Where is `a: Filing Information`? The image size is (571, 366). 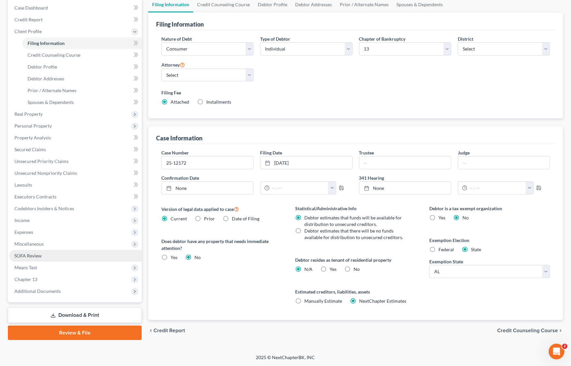
a: Filing Information is located at coordinates (82, 43).